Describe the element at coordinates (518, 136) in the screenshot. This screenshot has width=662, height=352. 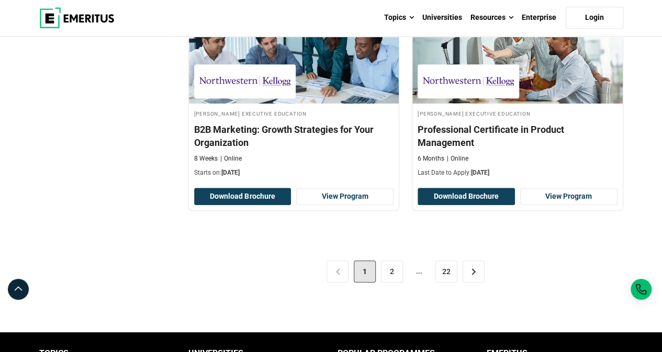
I see `h4: Professional Certificate in Product Management` at that location.